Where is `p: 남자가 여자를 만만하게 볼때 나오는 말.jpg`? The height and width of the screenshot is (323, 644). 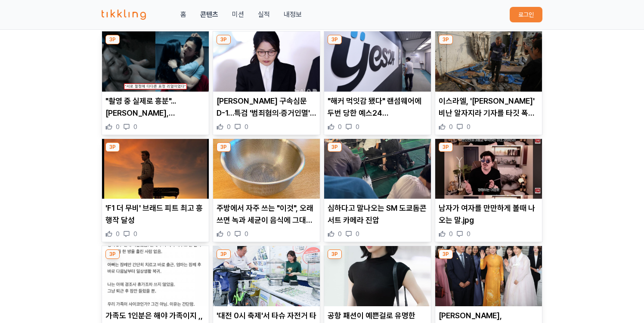 p: 남자가 여자를 만만하게 볼때 나오는 말.jpg is located at coordinates (489, 214).